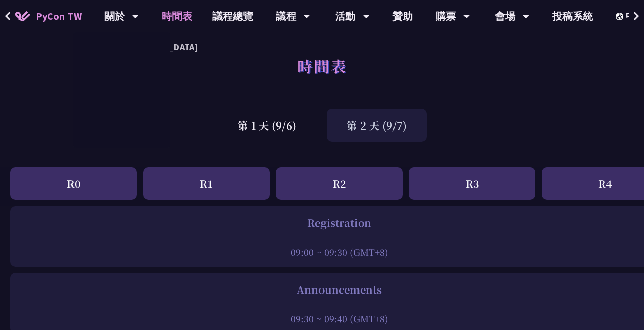  Describe the element at coordinates (73, 184) in the screenshot. I see `div: R0` at that location.